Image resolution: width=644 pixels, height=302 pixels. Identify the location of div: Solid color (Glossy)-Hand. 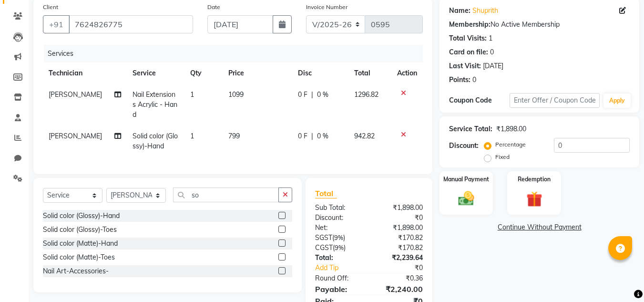
(81, 215).